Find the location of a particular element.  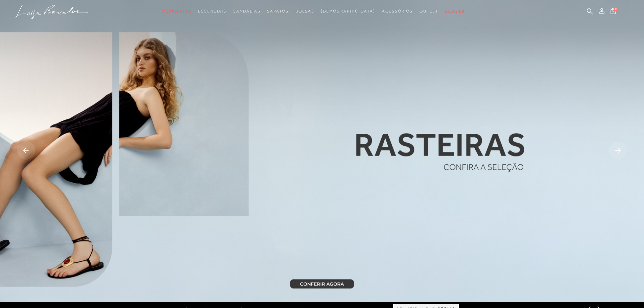

a: noSubCategoriesText is located at coordinates (348, 11).